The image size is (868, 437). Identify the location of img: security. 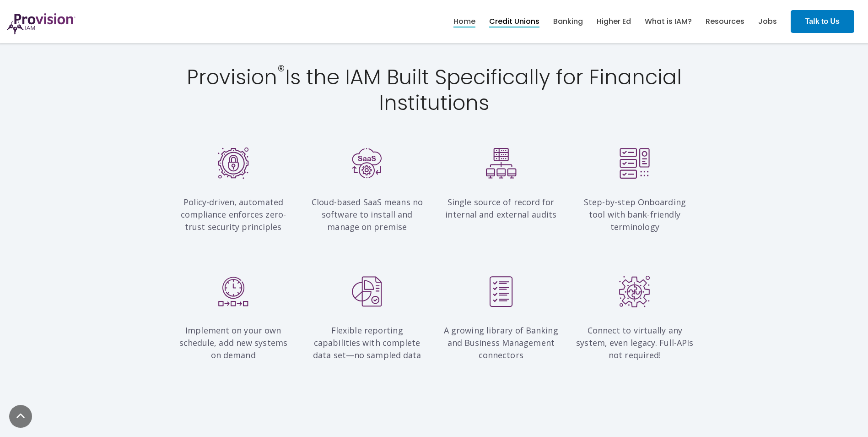
(234, 163).